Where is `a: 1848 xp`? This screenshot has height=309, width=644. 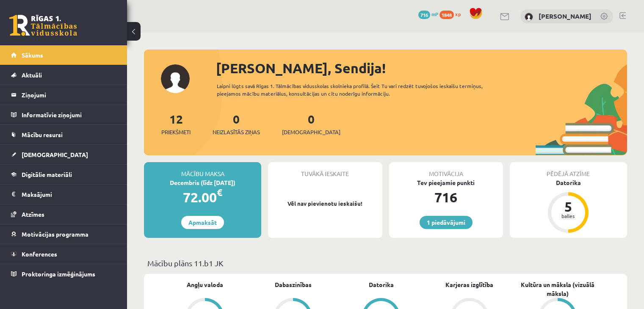
a: 1848 xp is located at coordinates (452, 14).